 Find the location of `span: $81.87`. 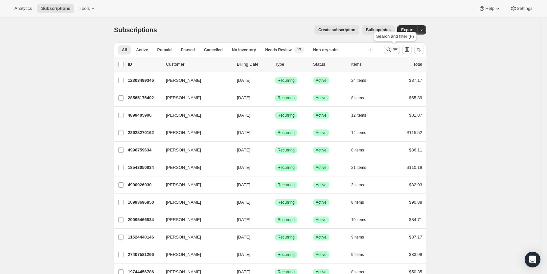

span: $81.87 is located at coordinates (416, 115).